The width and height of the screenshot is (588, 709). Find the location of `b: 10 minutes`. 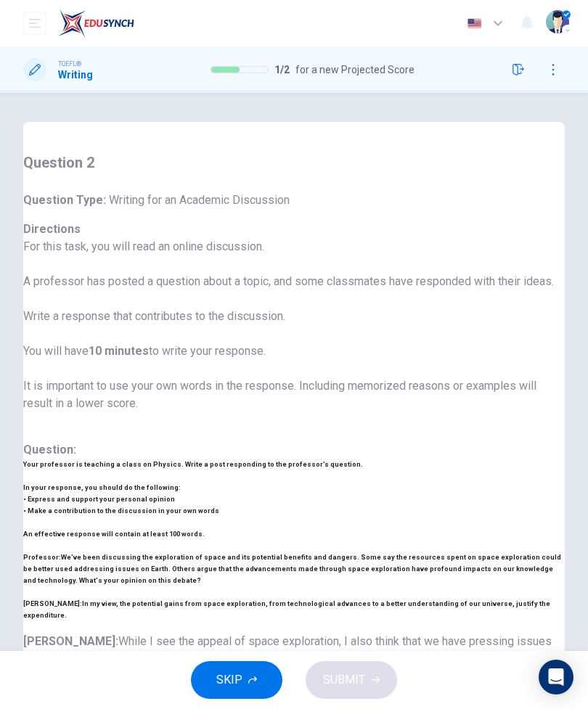

b: 10 minutes is located at coordinates (118, 351).